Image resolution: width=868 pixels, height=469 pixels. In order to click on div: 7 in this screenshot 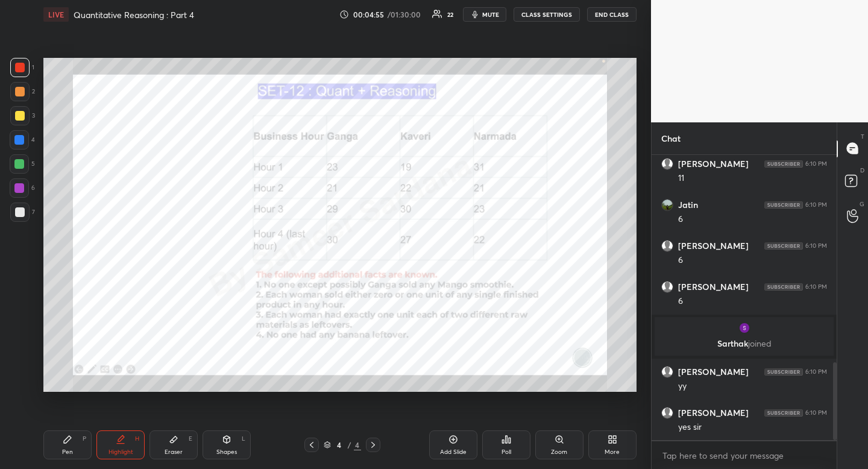, I will do `click(23, 212)`.